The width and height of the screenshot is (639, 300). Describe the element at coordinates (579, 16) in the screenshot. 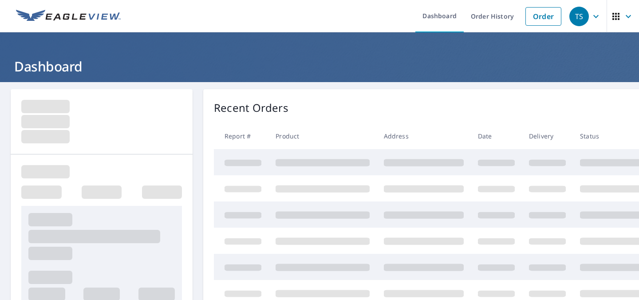

I see `div: TS` at that location.